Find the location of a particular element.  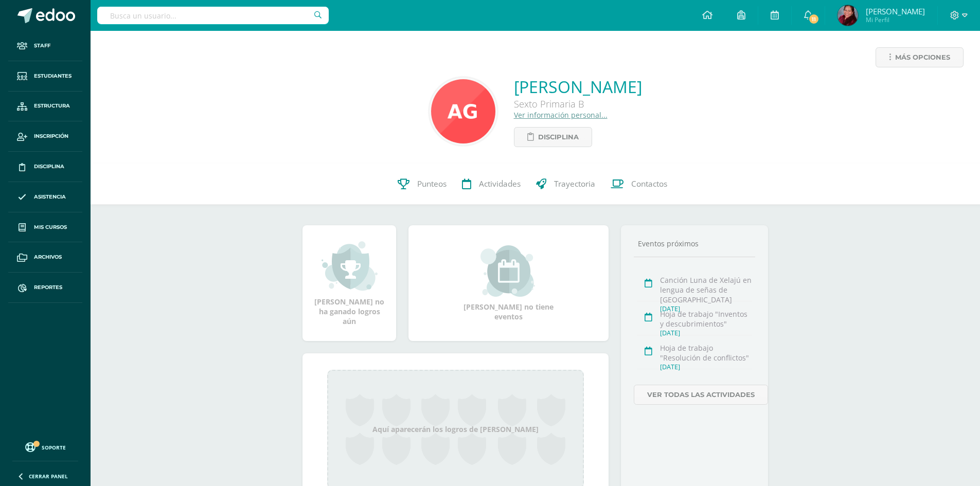

span: Mis cursos is located at coordinates (51, 227).